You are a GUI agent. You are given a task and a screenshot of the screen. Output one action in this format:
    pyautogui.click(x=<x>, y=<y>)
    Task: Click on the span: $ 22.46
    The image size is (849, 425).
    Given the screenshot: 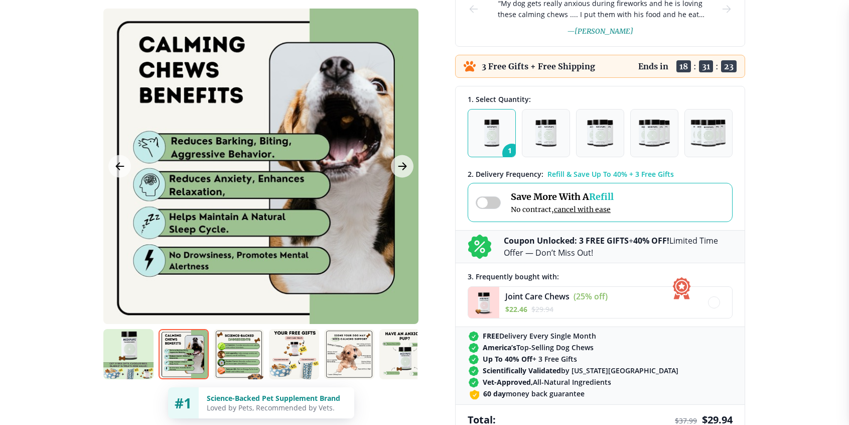 What is the action you would take?
    pyautogui.click(x=516, y=309)
    